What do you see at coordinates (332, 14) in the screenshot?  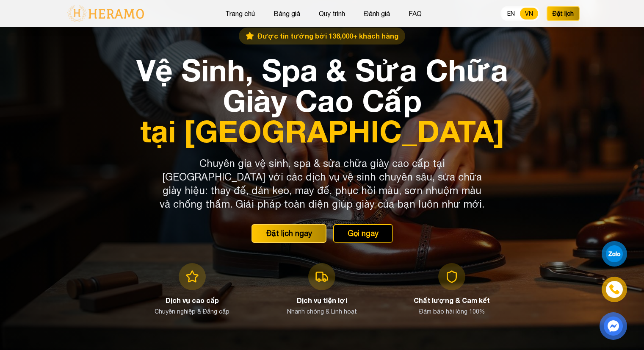 I see `button: Quy trình` at bounding box center [332, 14].